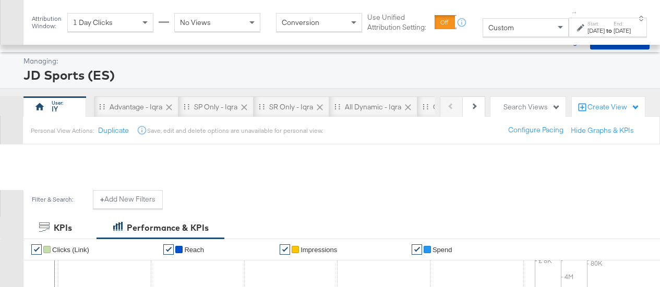 This screenshot has width=660, height=287. What do you see at coordinates (235, 131) in the screenshot?
I see `div: Save, edit and delete options are unavailable for personal view.` at bounding box center [235, 131].